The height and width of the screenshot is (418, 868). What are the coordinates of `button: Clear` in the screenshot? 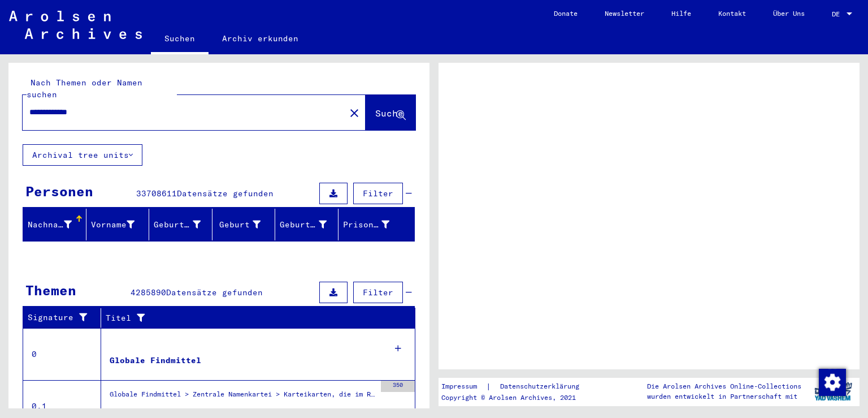 It's located at (354, 112).